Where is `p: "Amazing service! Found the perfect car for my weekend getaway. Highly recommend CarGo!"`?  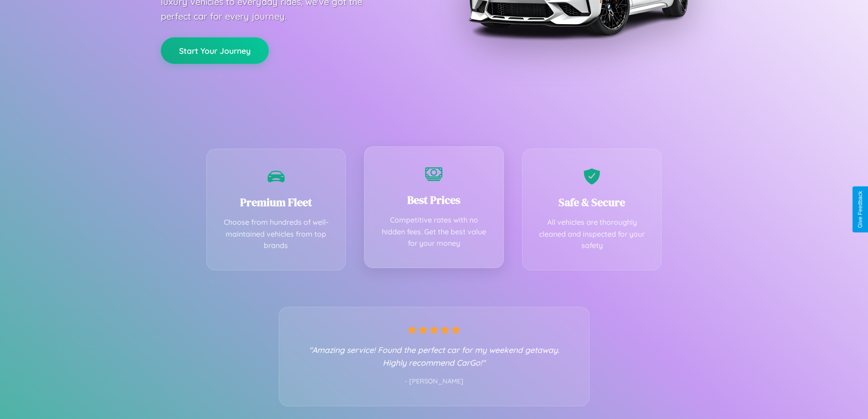 p: "Amazing service! Found the perfect car for my weekend getaway. Highly recommend CarGo!" is located at coordinates (434, 356).